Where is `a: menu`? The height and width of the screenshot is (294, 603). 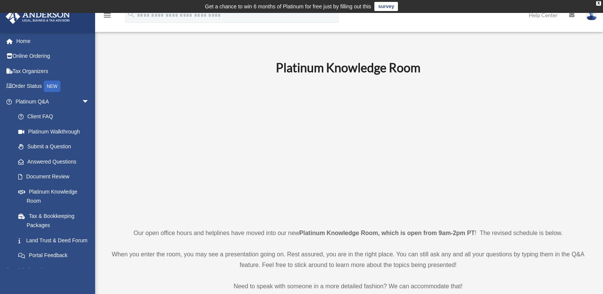 a: menu is located at coordinates (107, 16).